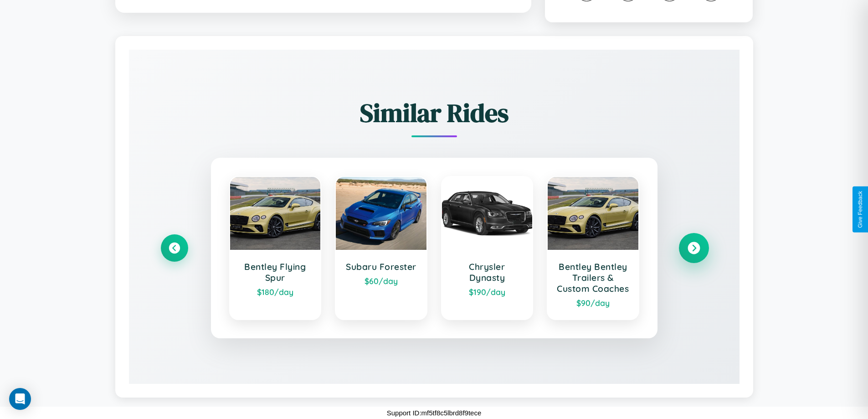 This screenshot has height=419, width=868. What do you see at coordinates (434, 413) in the screenshot?
I see `p: Support ID: mf5tf8c5lbrd8f9tece` at bounding box center [434, 413].